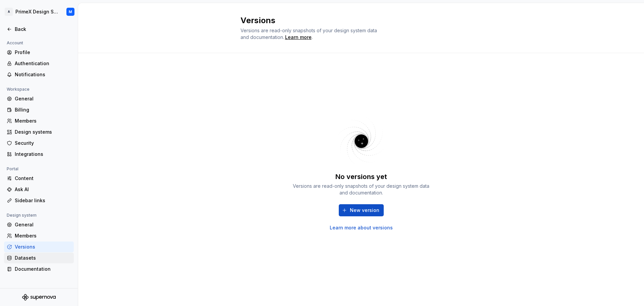 This screenshot has width=644, height=306. Describe the element at coordinates (43, 52) in the screenshot. I see `div: Profile` at that location.